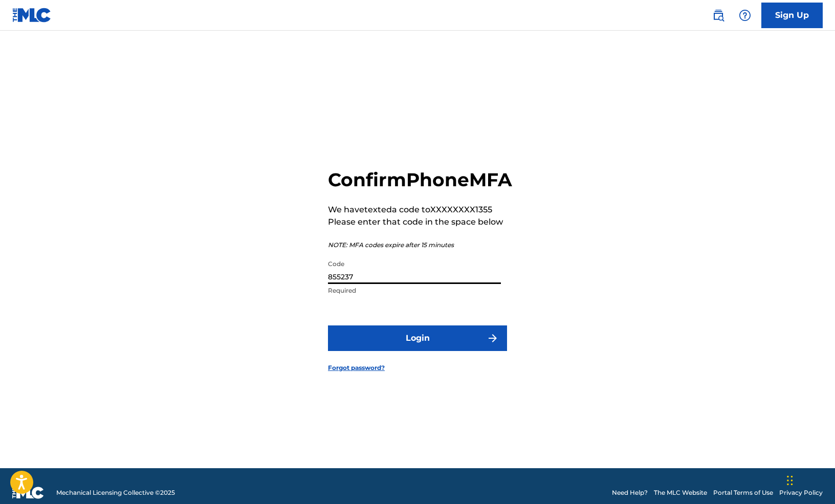  What do you see at coordinates (745, 16) in the screenshot?
I see `img: help` at bounding box center [745, 16].